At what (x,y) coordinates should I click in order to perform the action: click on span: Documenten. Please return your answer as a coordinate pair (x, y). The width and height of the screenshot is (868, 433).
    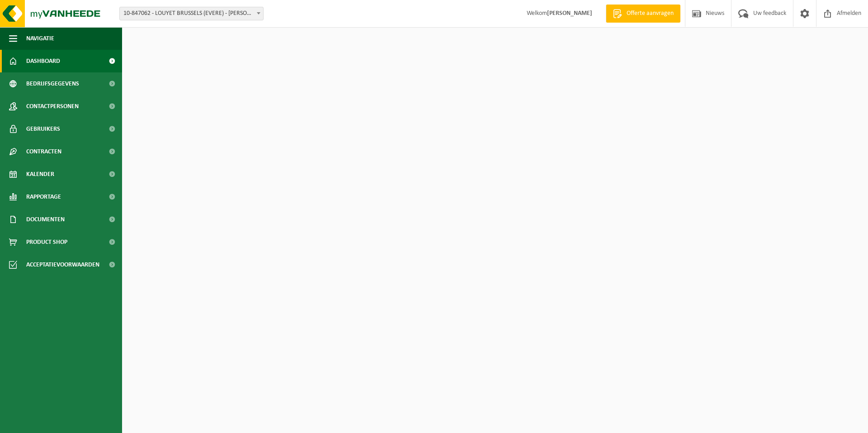
    Looking at the image, I should click on (46, 219).